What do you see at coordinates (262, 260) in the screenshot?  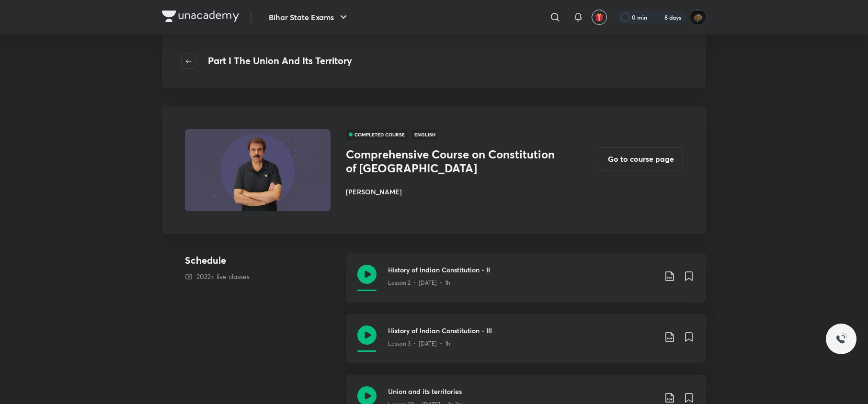 I see `h4: Schedule` at bounding box center [262, 260].